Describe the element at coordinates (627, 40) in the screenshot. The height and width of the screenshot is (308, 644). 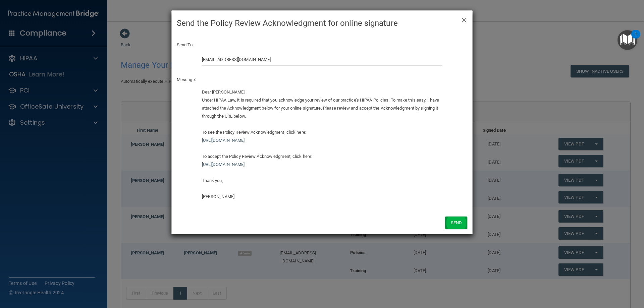
I see `button: Open Resource Center, 1 new notification` at that location.